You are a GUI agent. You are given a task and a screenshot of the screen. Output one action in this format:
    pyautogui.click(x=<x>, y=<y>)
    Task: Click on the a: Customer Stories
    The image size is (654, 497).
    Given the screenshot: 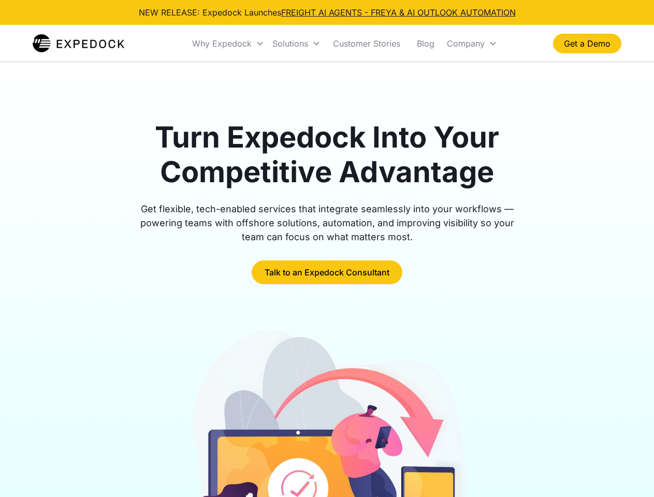 What is the action you would take?
    pyautogui.click(x=366, y=43)
    